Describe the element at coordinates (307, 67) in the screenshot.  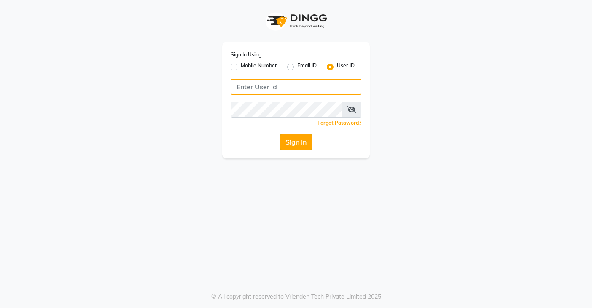
I see `label: Email ID` at that location.